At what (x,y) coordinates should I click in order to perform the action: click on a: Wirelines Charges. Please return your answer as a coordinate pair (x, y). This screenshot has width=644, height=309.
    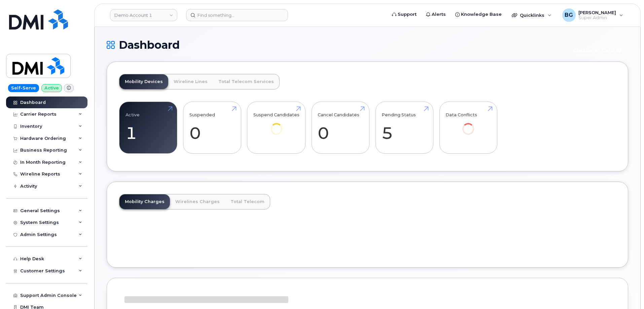
    Looking at the image, I should click on (197, 202).